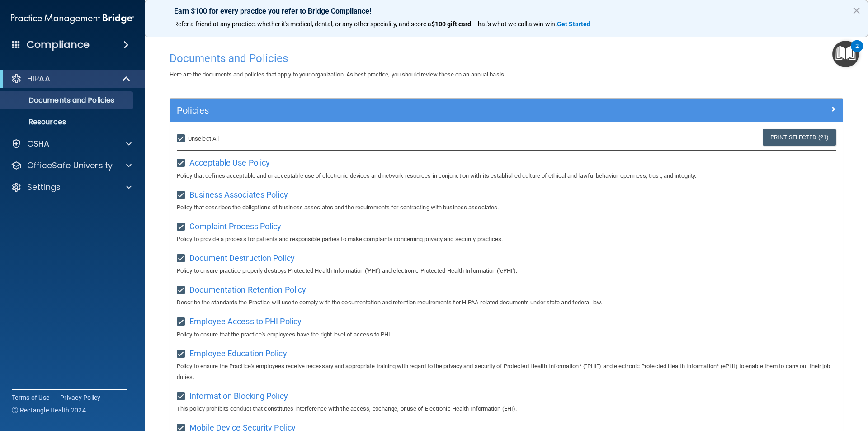 This screenshot has height=431, width=868. Describe the element at coordinates (856, 11) in the screenshot. I see `button: Close` at that location.